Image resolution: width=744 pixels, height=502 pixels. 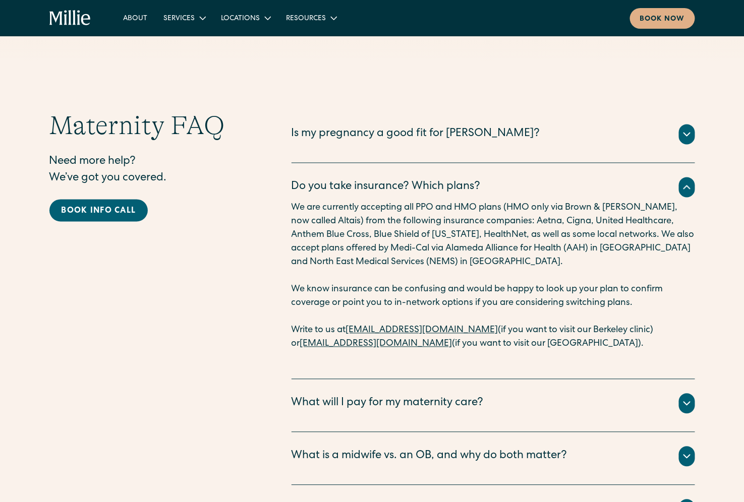 I want to click on a: Book info call, so click(x=99, y=211).